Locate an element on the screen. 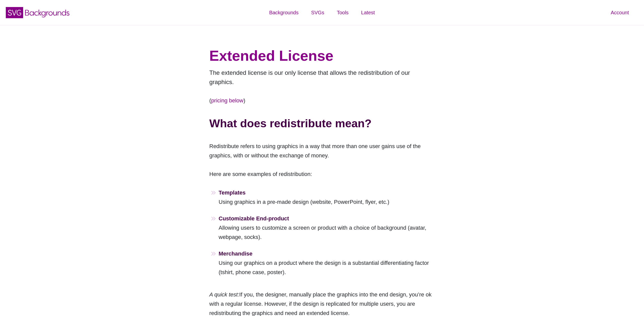 The height and width of the screenshot is (316, 644). p: Here are some examples of redistribution: is located at coordinates (322, 174).